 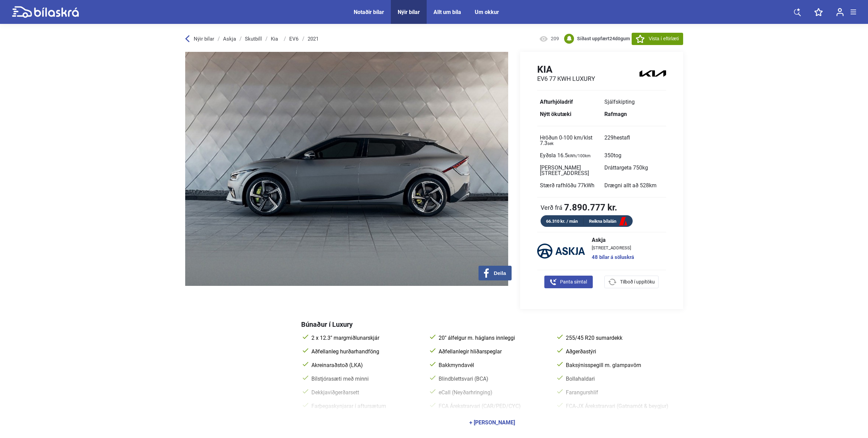 I want to click on span: Verð frá, so click(x=552, y=207).